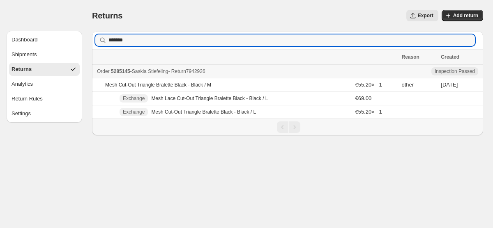  Describe the element at coordinates (150, 71) in the screenshot. I see `span: Saskia Stiefeling` at that location.